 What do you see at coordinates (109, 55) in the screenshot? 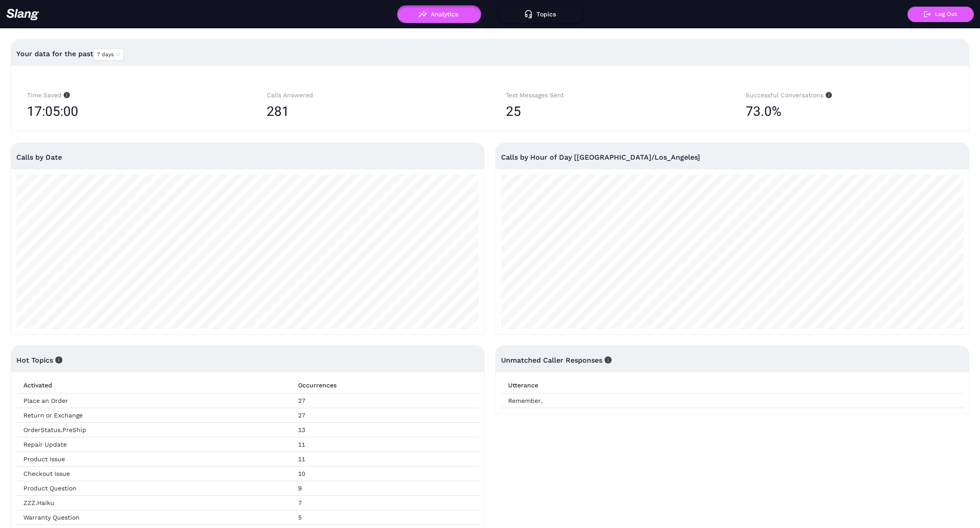
I see `span: 7 days` at bounding box center [109, 55].